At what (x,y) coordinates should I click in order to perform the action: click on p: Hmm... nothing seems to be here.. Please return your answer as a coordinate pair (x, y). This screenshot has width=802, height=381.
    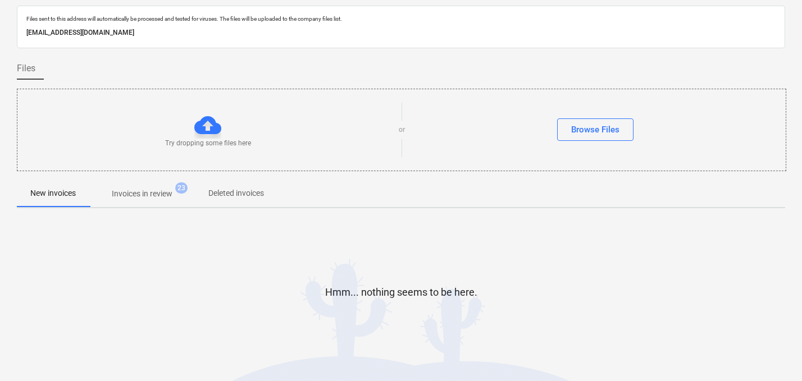
    Looking at the image, I should click on (401, 292).